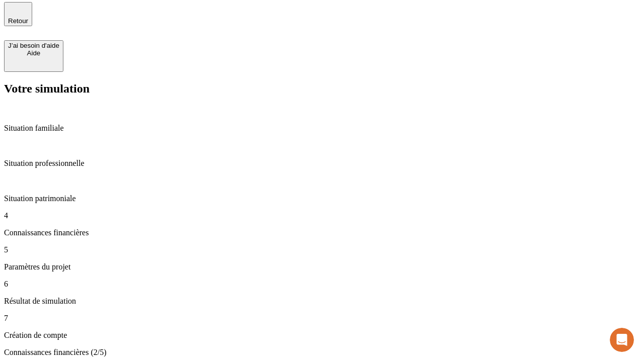 This screenshot has height=362, width=644. Describe the element at coordinates (322, 163) in the screenshot. I see `p: Situation professionnelle` at that location.